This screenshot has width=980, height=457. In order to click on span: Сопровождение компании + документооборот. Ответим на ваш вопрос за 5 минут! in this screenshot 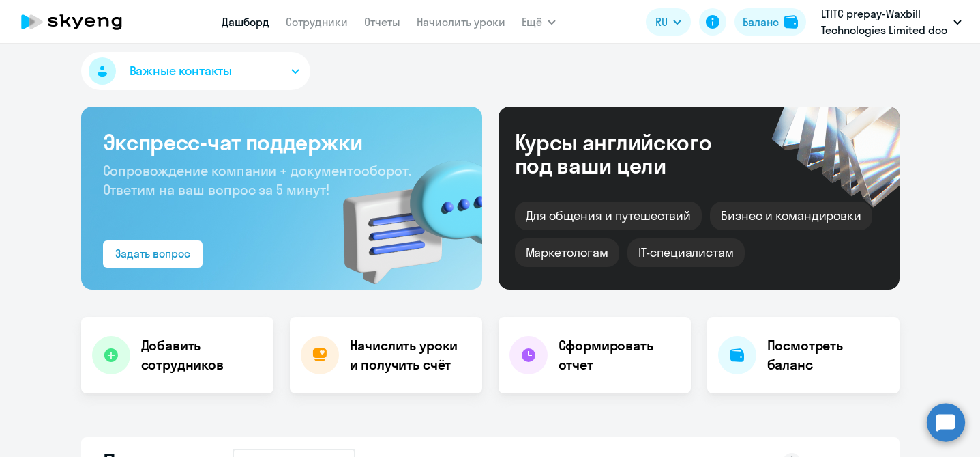, I will do `click(257, 179)`.